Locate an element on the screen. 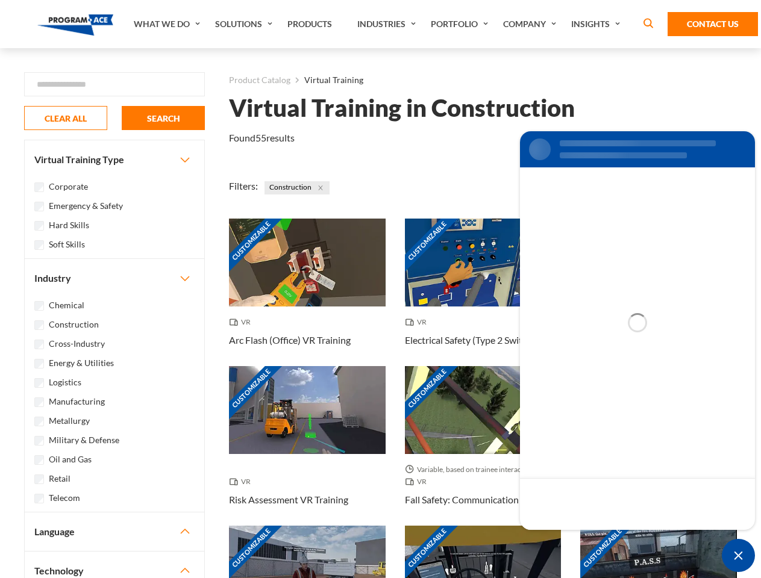 This screenshot has height=578, width=761. label: Hard Skills is located at coordinates (69, 225).